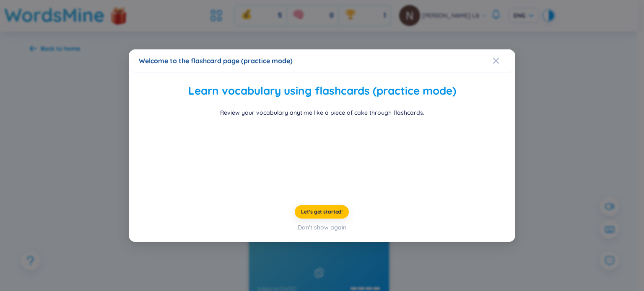 This screenshot has height=291, width=644. Describe the element at coordinates (322, 61) in the screenshot. I see `div: Welcome to the flashcard page (practice mode)` at that location.